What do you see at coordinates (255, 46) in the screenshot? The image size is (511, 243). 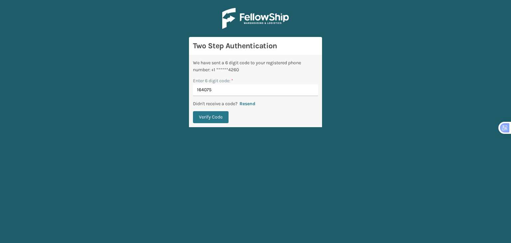 I see `h3: Two Step Authentication` at bounding box center [255, 46].